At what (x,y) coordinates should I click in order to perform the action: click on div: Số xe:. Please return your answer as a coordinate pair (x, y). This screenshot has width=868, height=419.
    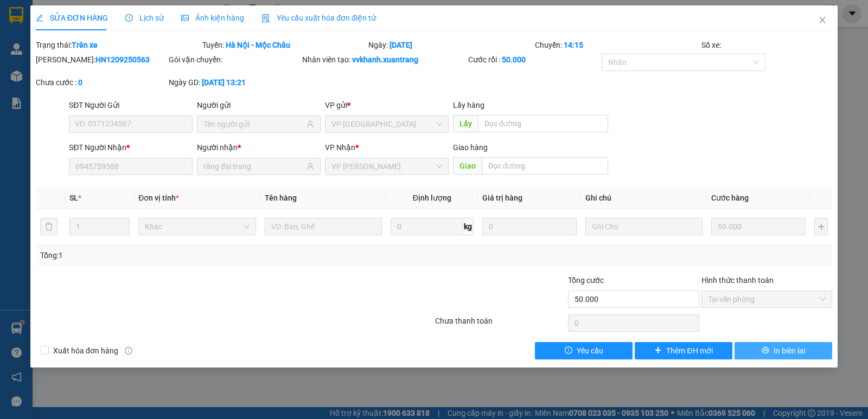
    Looking at the image, I should click on (766, 45).